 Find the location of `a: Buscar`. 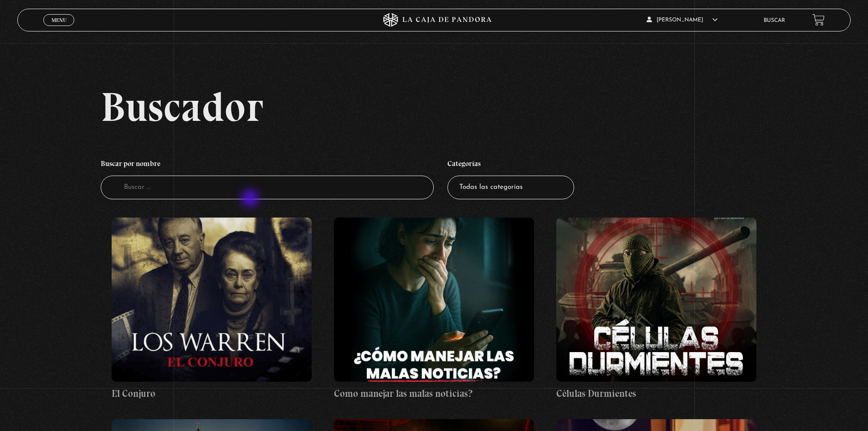

a: Buscar is located at coordinates (774, 20).